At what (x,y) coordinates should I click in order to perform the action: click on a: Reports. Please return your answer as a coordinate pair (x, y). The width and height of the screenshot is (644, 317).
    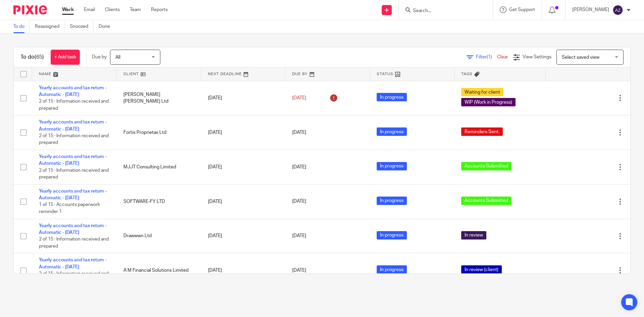
    Looking at the image, I should click on (159, 10).